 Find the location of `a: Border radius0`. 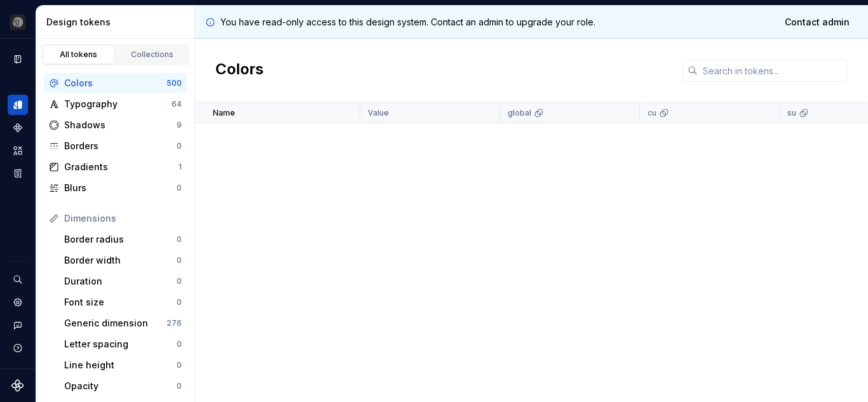

a: Border radius0 is located at coordinates (122, 240).